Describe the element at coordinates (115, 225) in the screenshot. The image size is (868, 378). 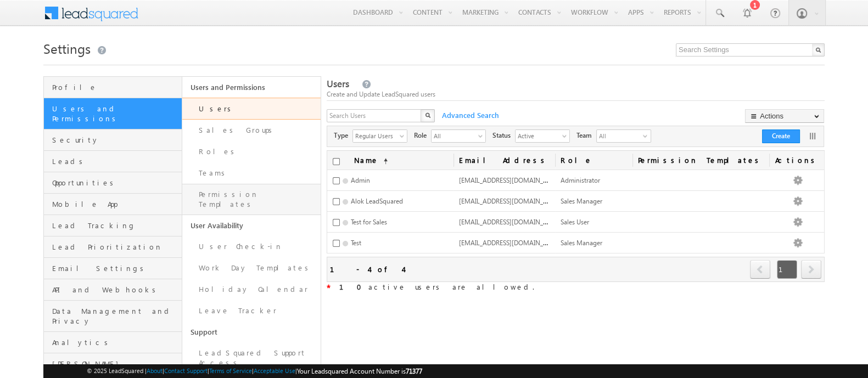
I see `span: Lead Tracking` at that location.